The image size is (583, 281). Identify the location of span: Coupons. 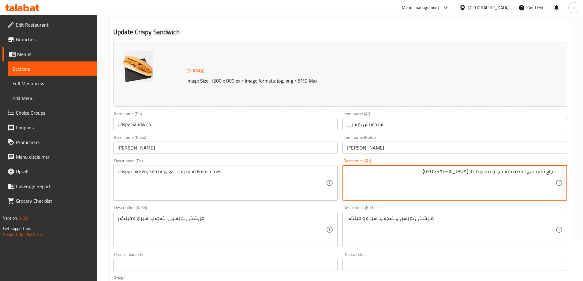
(54, 128).